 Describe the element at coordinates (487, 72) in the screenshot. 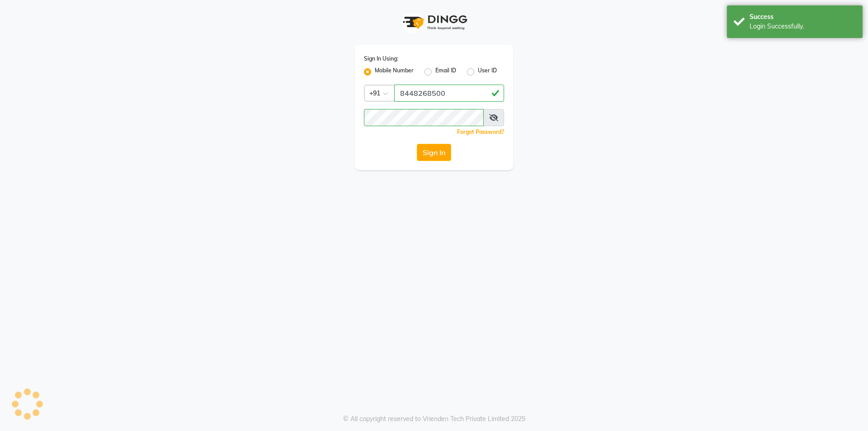

I see `label: User ID` at that location.